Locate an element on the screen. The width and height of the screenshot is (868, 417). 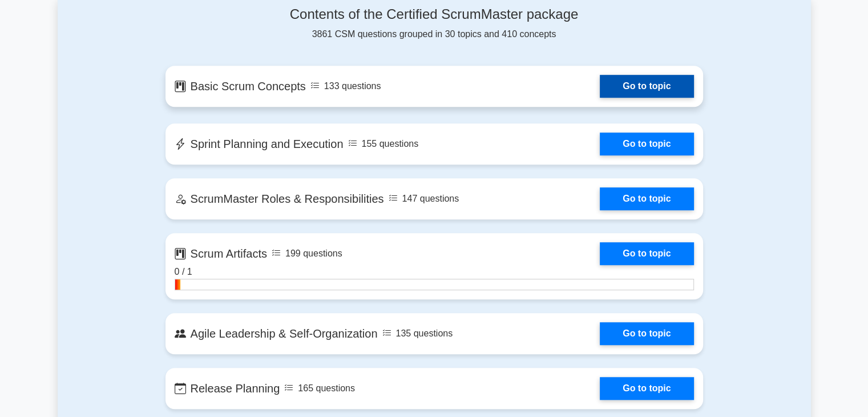
h4: Contents of the Certified ScrumMaster package is located at coordinates (435, 14).